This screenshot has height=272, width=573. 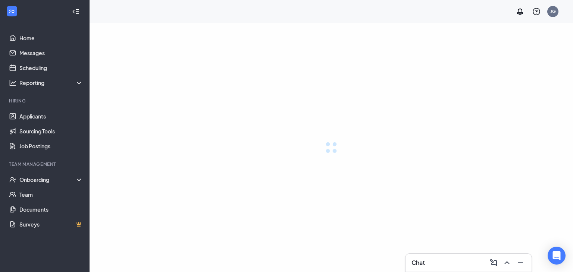 I want to click on a: Job Postings, so click(x=51, y=146).